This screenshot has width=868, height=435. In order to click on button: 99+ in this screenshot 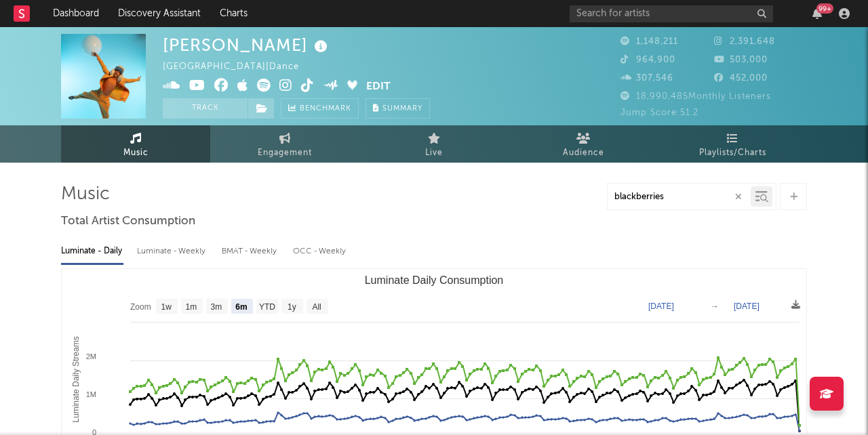, I will do `click(817, 13)`.